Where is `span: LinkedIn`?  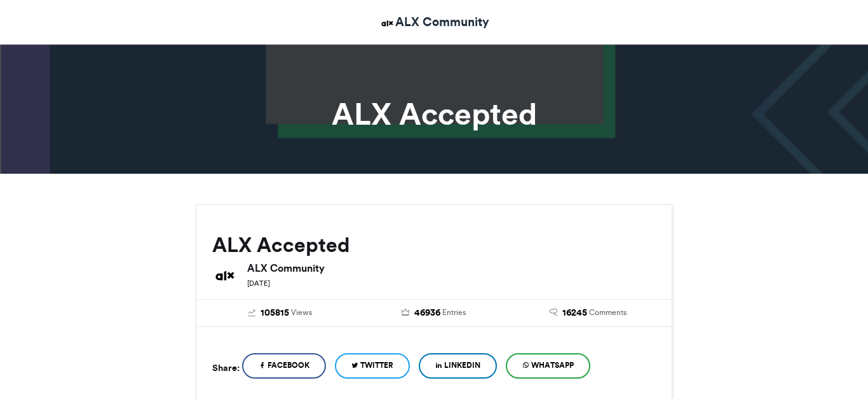
span: LinkedIn is located at coordinates (462, 365).